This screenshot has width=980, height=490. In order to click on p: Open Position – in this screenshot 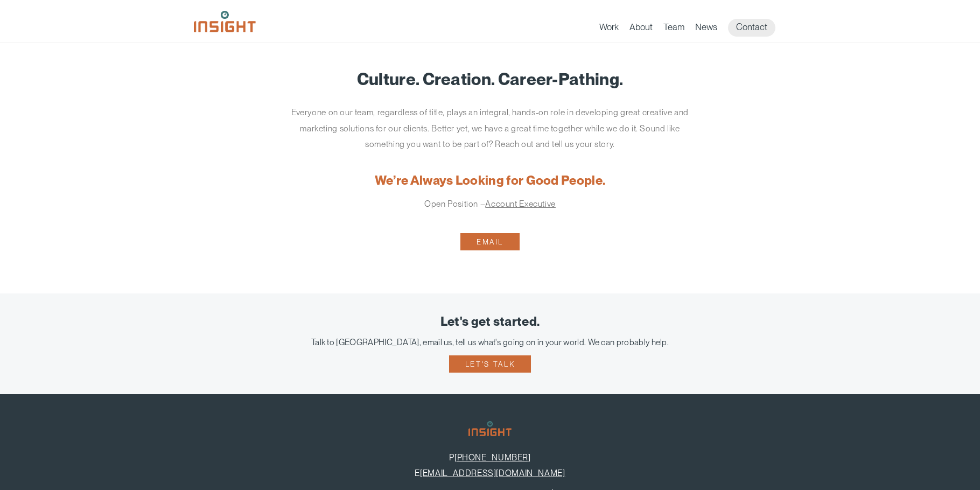, I will do `click(490, 204)`.